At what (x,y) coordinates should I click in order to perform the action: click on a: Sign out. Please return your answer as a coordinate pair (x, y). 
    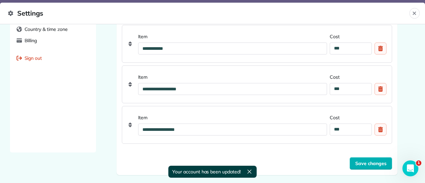
    Looking at the image, I should click on (53, 58).